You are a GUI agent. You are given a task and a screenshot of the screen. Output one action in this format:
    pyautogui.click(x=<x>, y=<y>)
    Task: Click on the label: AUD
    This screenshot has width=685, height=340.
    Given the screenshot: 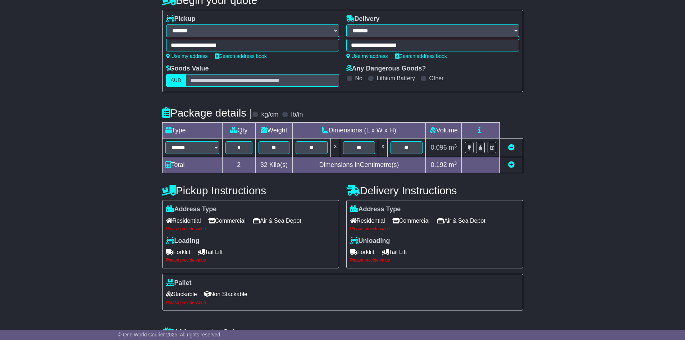 What is the action you would take?
    pyautogui.click(x=176, y=80)
    